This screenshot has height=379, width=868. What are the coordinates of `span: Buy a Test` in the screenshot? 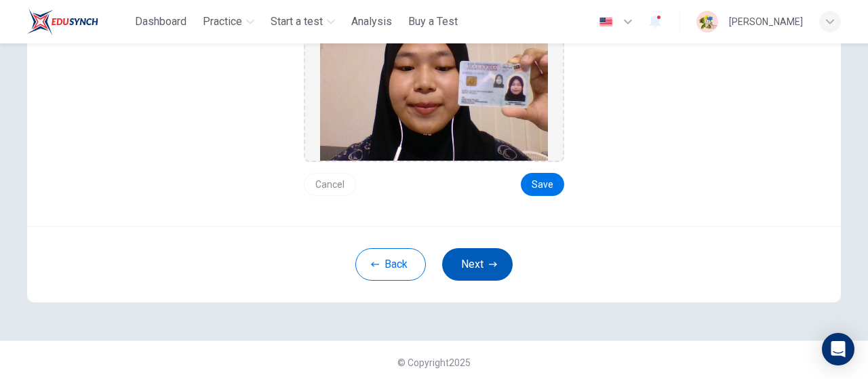 It's located at (432, 22).